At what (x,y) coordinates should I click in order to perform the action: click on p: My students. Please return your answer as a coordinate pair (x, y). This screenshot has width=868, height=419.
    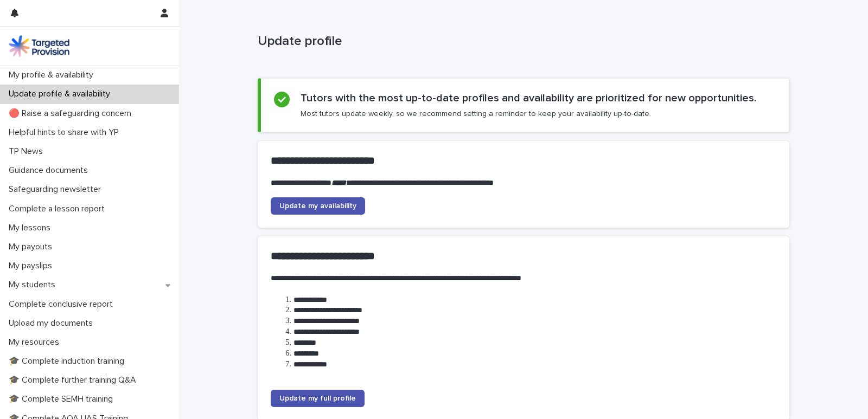
    Looking at the image, I should click on (34, 284).